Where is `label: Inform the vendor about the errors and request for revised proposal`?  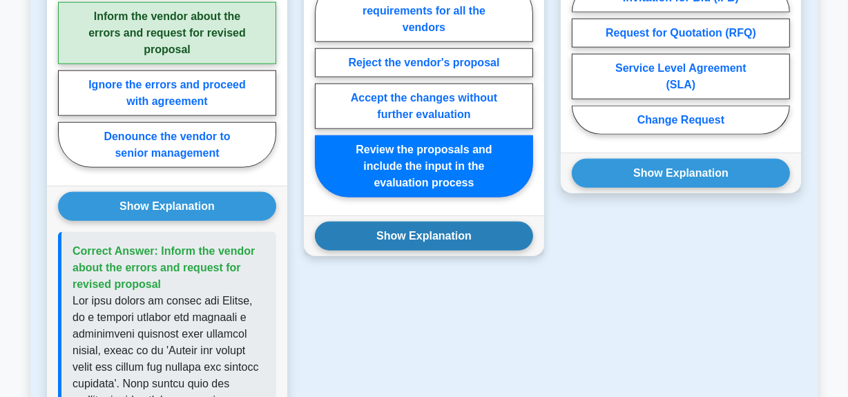 label: Inform the vendor about the errors and request for revised proposal is located at coordinates (167, 33).